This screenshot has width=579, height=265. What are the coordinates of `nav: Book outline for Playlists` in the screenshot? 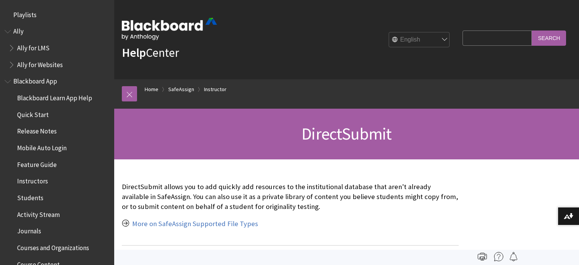 It's located at (57, 15).